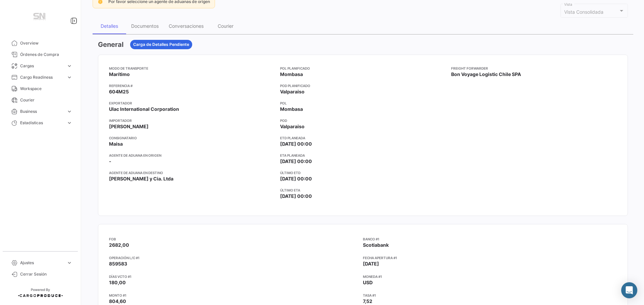 The height and width of the screenshot is (305, 644). Describe the element at coordinates (363, 156) in the screenshot. I see `app-card-info-title: ETA planeada` at that location.